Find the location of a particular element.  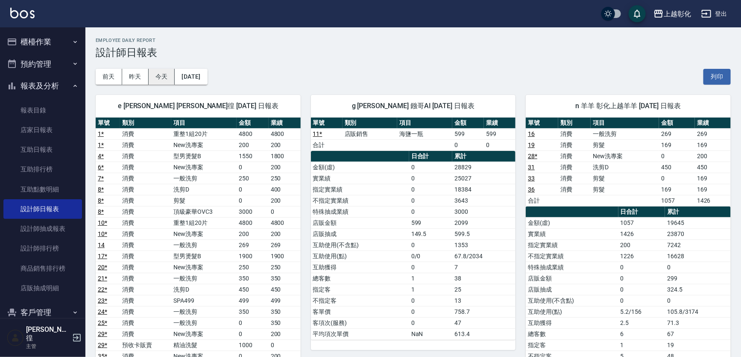

td: 7242 is located at coordinates (698, 245).